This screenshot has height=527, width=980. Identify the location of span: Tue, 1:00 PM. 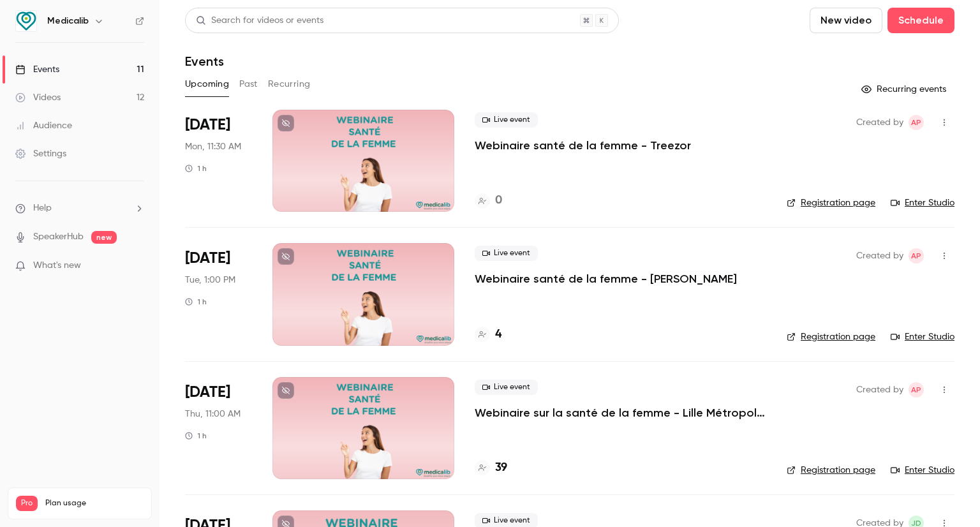
(209, 279).